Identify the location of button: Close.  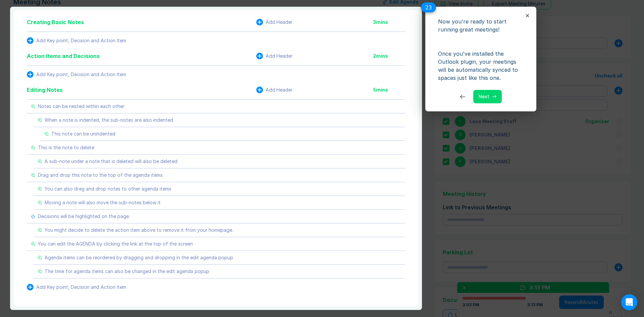
(527, 16).